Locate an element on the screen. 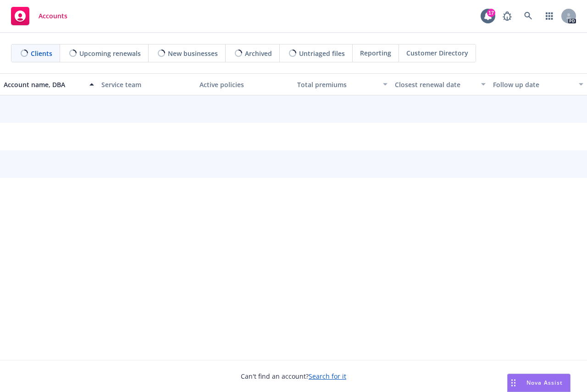 Image resolution: width=587 pixels, height=392 pixels. a: Search is located at coordinates (528, 16).